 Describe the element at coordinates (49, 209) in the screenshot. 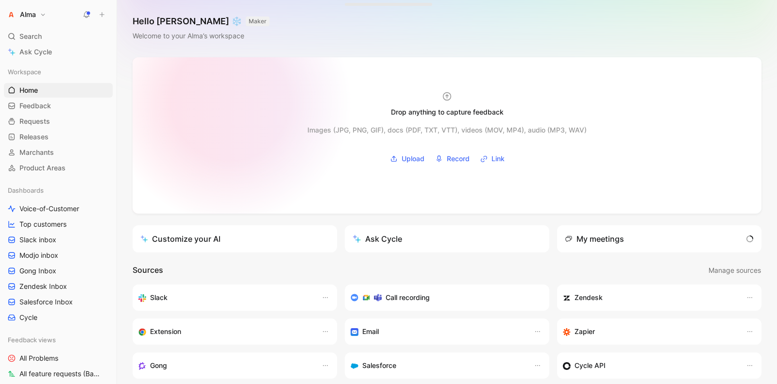

I see `span: Voice-of-Customer` at that location.